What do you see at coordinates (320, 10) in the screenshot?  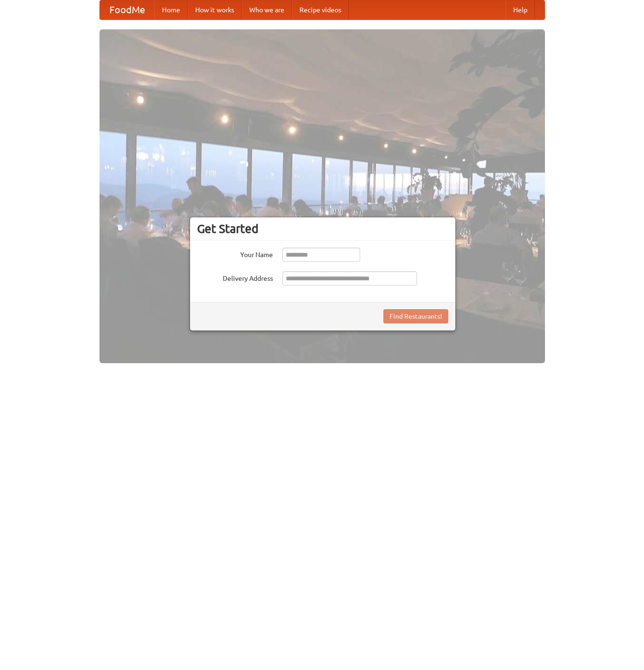 I see `a: Recipe videos` at bounding box center [320, 10].